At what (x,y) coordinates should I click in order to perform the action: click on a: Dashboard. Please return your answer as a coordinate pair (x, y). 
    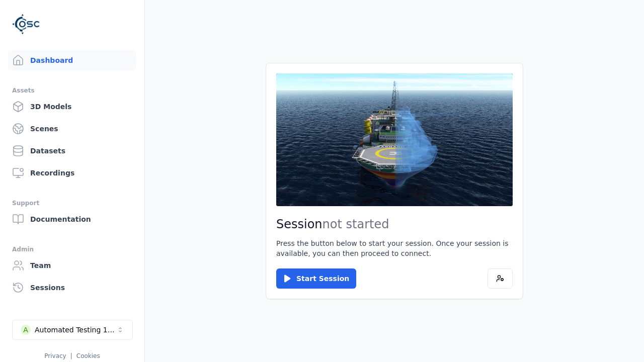
    Looking at the image, I should click on (72, 60).